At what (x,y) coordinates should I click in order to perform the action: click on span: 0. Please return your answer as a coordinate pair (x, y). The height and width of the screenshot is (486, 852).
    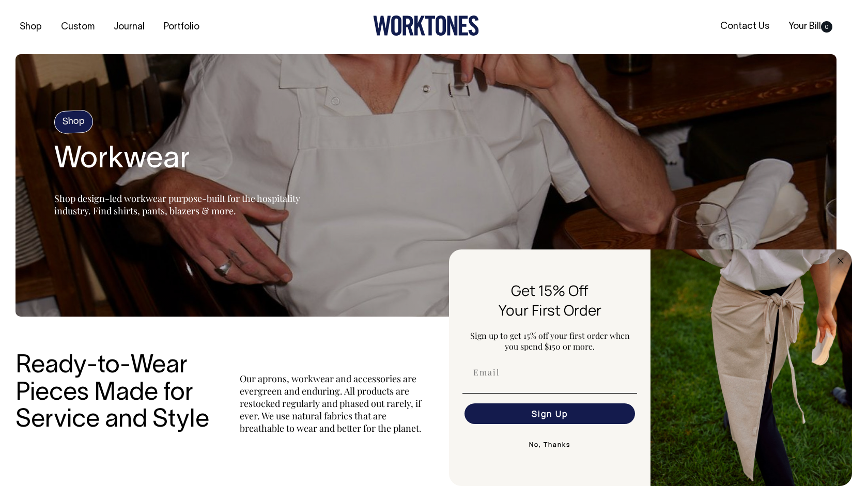
    Looking at the image, I should click on (827, 27).